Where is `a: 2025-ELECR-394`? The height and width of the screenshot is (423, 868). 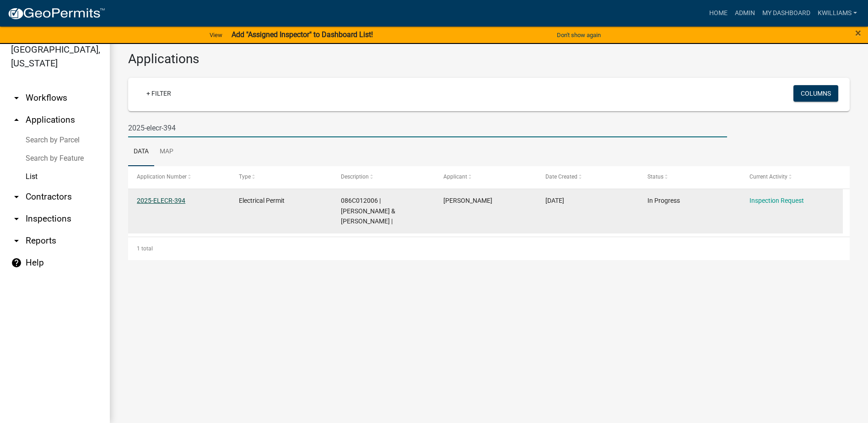 a: 2025-ELECR-394 is located at coordinates (161, 200).